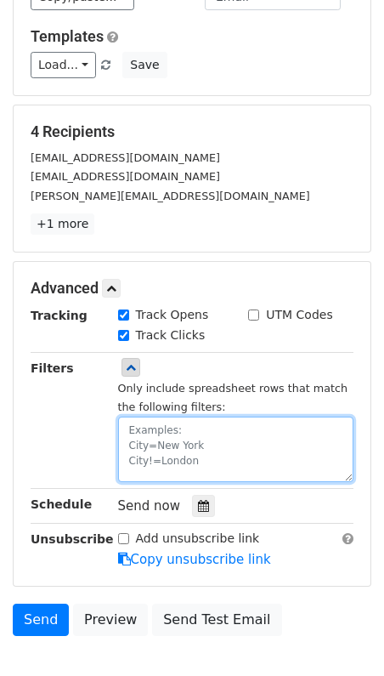 The height and width of the screenshot is (676, 384). Describe the element at coordinates (299, 315) in the screenshot. I see `label: UTM Codes` at that location.